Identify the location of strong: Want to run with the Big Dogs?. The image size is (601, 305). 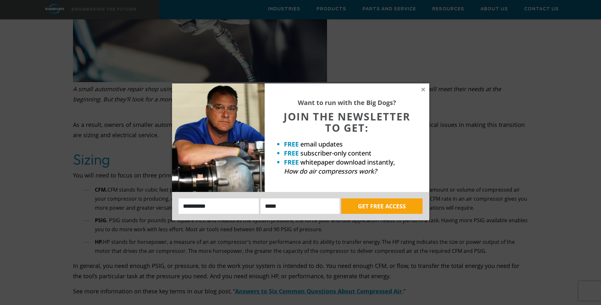
(347, 102).